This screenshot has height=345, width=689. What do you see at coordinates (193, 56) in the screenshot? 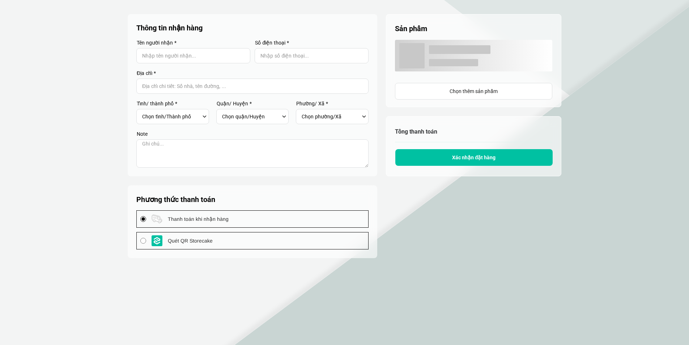
I see `input: Input Nhập tên người nhận...` at bounding box center [193, 56].